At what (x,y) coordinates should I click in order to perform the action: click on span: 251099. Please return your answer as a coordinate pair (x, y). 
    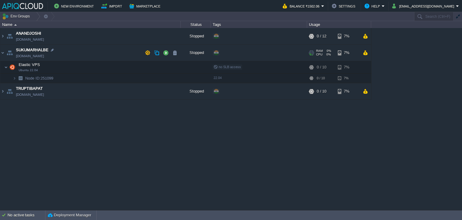
    Looking at the image, I should click on (39, 78).